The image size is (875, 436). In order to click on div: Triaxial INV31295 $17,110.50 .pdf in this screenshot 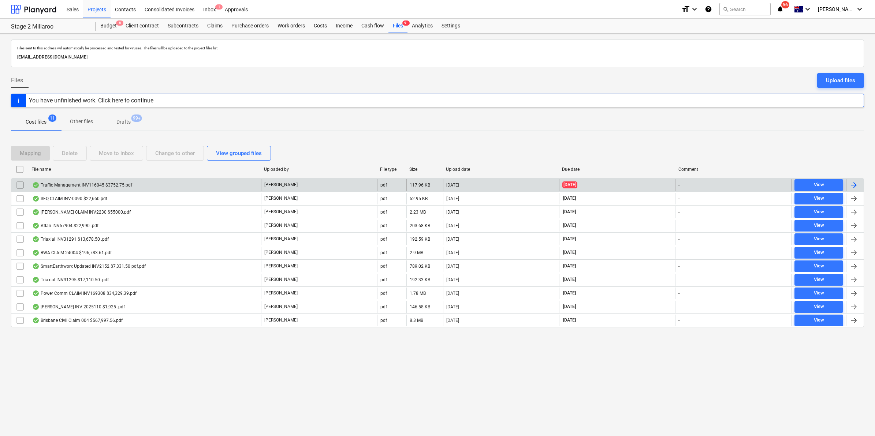, I will do `click(70, 280)`.